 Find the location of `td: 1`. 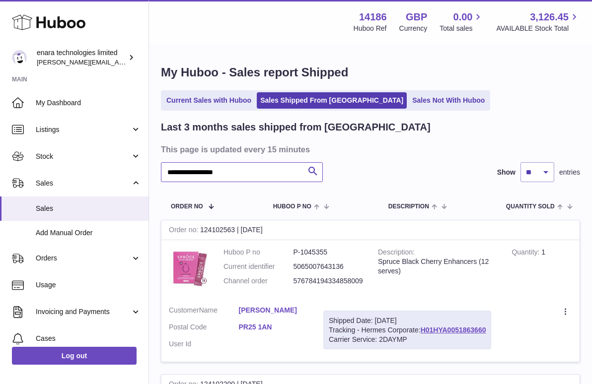

td: 1 is located at coordinates (542, 269).